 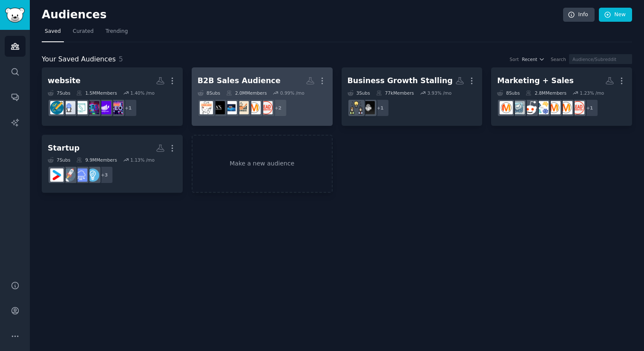 What do you see at coordinates (104, 175) in the screenshot?
I see `div: + 3` at bounding box center [104, 175].